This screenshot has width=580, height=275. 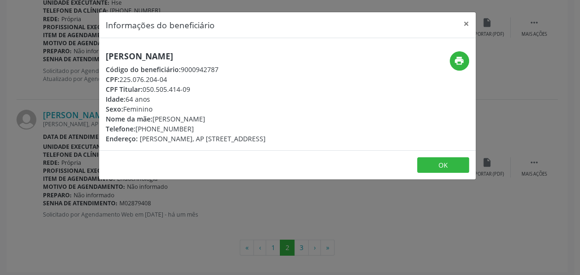 I want to click on div: 64 anos, so click(x=185, y=99).